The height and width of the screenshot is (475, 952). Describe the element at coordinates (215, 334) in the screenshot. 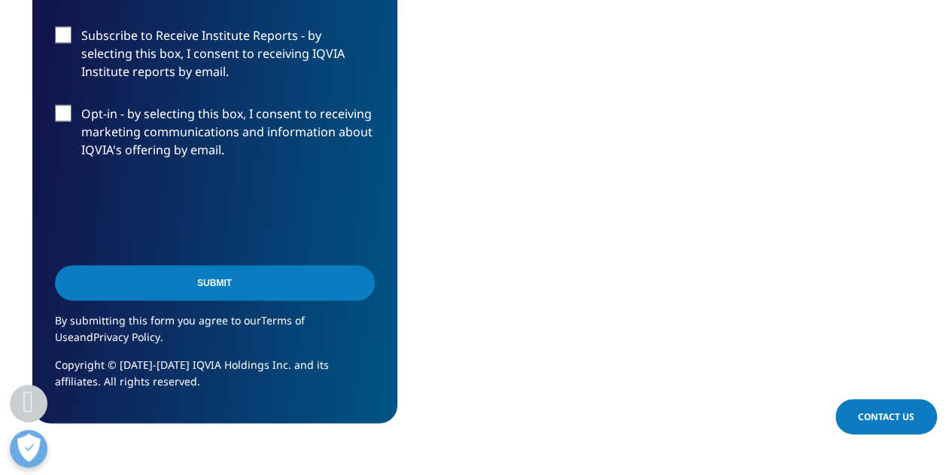

I see `p: By submitting this form you agree to our and .` at that location.